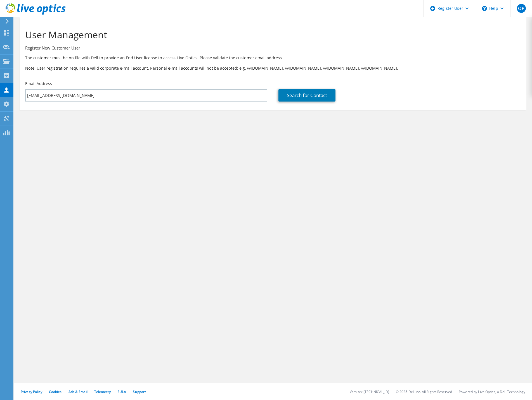  What do you see at coordinates (272, 35) in the screenshot?
I see `h1: User Management` at bounding box center [272, 35].